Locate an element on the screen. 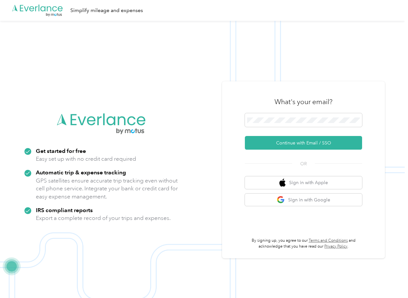  p: Easy set up with no credit card required is located at coordinates (86, 159).